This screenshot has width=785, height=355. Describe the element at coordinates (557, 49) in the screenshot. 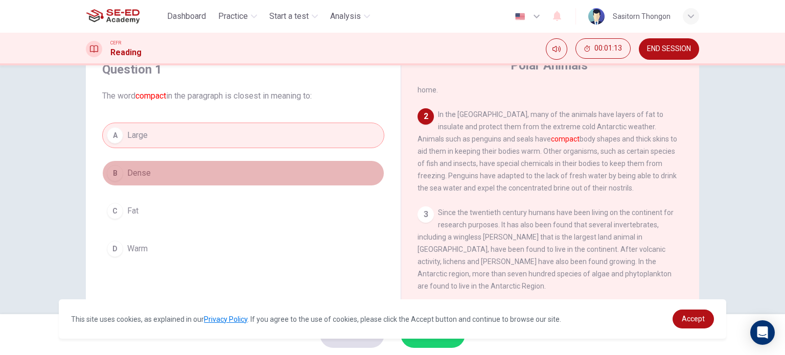

I see `div: Mute` at that location.